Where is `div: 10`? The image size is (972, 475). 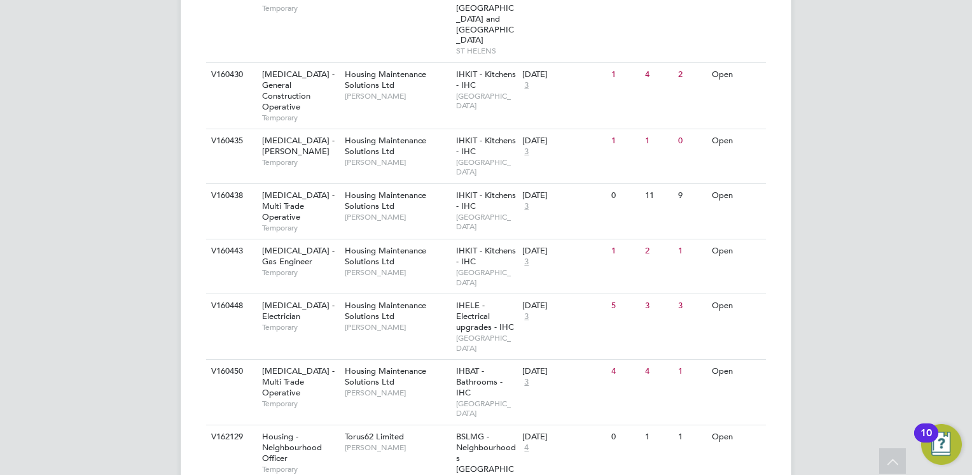 div: 10 is located at coordinates (927, 441).